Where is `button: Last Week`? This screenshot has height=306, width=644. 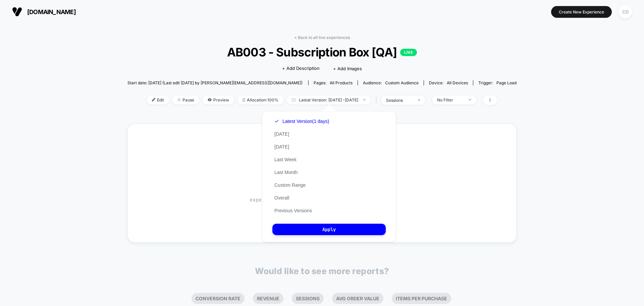
button: Last Week is located at coordinates (285, 160).